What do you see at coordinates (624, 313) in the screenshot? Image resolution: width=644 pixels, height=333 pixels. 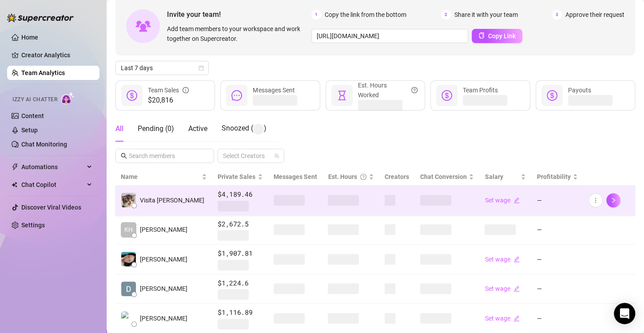 I see `div: Open Intercom Messenger` at bounding box center [624, 313].